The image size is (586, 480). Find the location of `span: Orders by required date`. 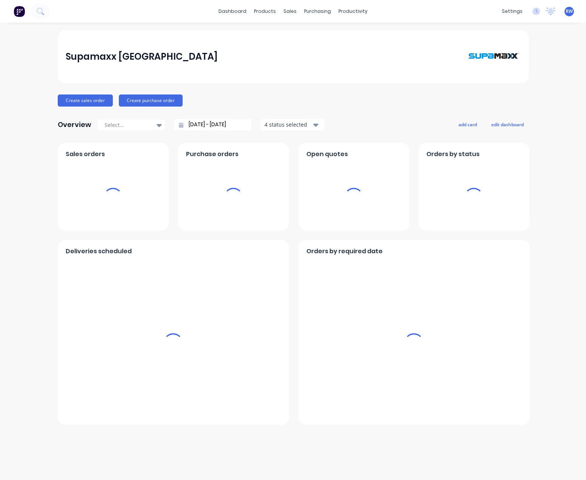

span: Orders by required date is located at coordinates (345, 251).